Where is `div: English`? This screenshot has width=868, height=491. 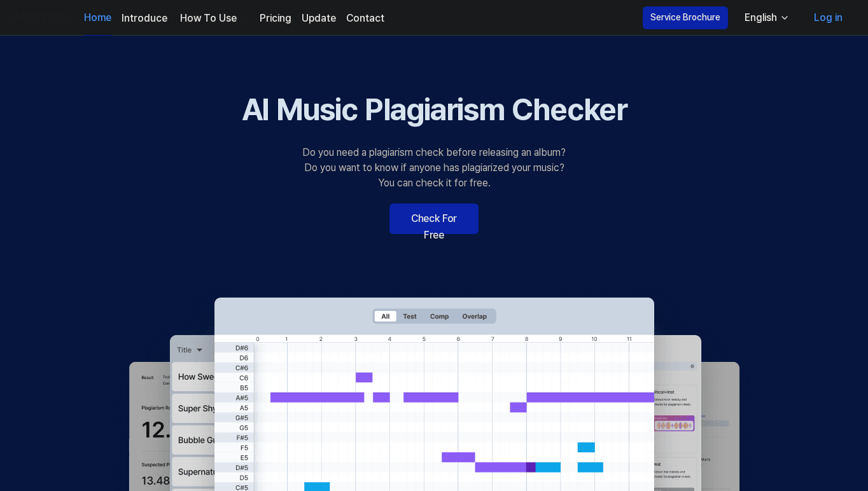 div: English is located at coordinates (760, 18).